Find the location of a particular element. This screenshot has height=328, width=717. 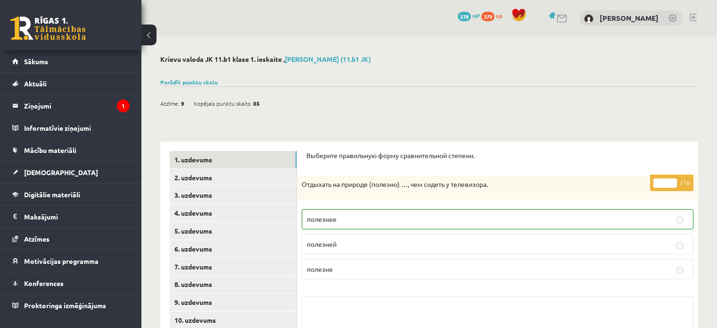

input: полезне is located at coordinates (680, 270).